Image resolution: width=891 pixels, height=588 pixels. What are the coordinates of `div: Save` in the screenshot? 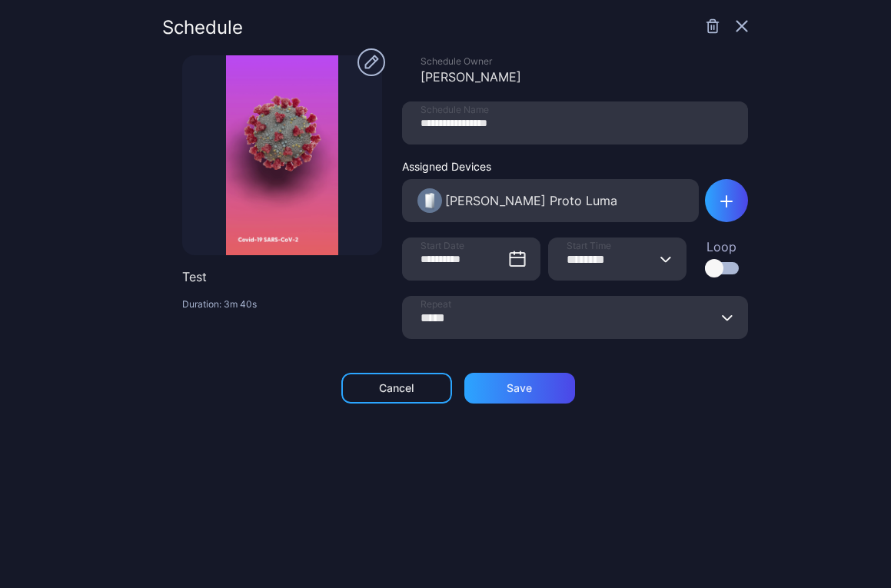 It's located at (519, 388).